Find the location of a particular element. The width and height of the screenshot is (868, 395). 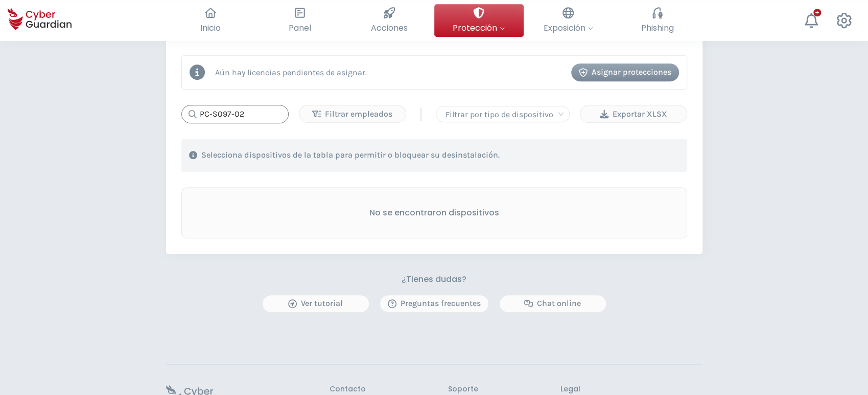

h3: ¿Tienes dudas? is located at coordinates (434, 279).